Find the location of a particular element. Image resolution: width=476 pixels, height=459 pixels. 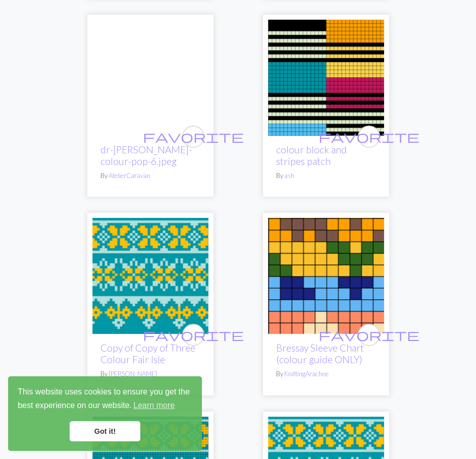

a: KnittingArachne is located at coordinates (306, 374).